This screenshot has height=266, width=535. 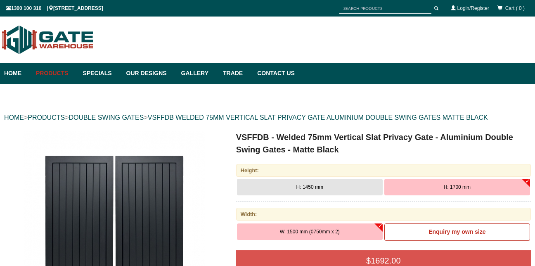 What do you see at coordinates (309, 187) in the screenshot?
I see `span: H: 1450 mm` at bounding box center [309, 187].